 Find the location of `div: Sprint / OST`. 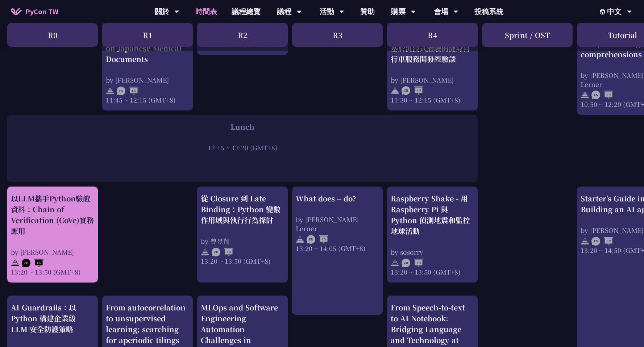

div: Sprint / OST is located at coordinates (527, 35).